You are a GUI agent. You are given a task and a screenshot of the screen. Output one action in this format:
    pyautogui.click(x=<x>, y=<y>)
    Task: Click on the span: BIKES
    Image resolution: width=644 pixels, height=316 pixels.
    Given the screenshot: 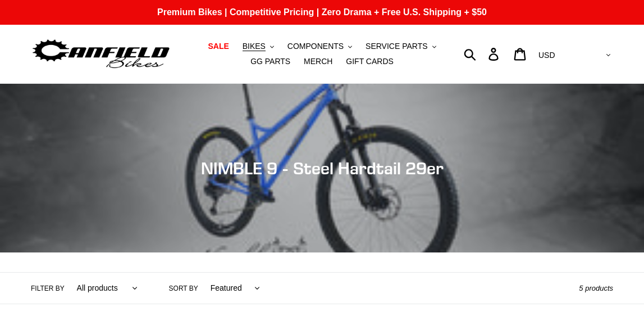 What is the action you would take?
    pyautogui.click(x=254, y=46)
    